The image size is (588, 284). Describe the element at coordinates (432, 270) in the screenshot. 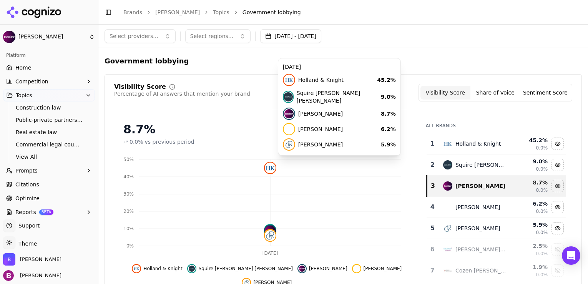

I see `div: 7` at that location.